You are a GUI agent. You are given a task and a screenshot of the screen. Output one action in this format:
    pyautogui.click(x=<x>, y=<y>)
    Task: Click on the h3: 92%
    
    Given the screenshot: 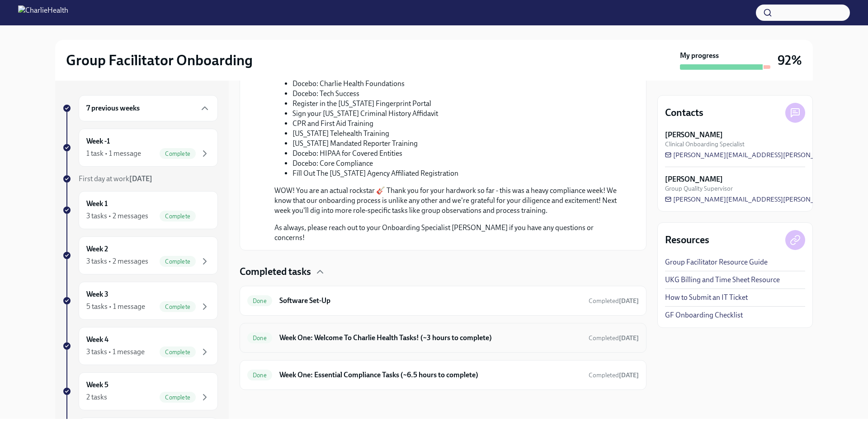 What is the action you would take?
    pyautogui.click(x=790, y=60)
    